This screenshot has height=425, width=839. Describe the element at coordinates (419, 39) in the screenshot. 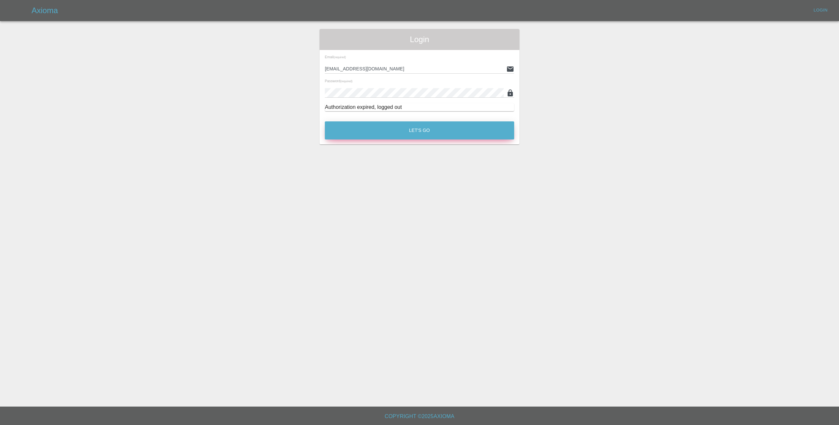

I see `span: Login` at that location.